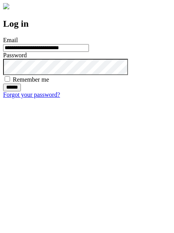 The image size is (174, 233). Describe the element at coordinates (31, 79) in the screenshot. I see `label: Remember me` at that location.